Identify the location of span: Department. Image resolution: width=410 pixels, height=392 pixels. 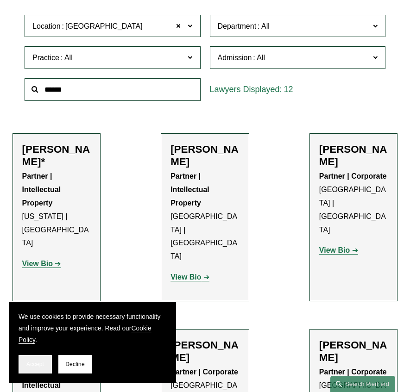
(237, 26).